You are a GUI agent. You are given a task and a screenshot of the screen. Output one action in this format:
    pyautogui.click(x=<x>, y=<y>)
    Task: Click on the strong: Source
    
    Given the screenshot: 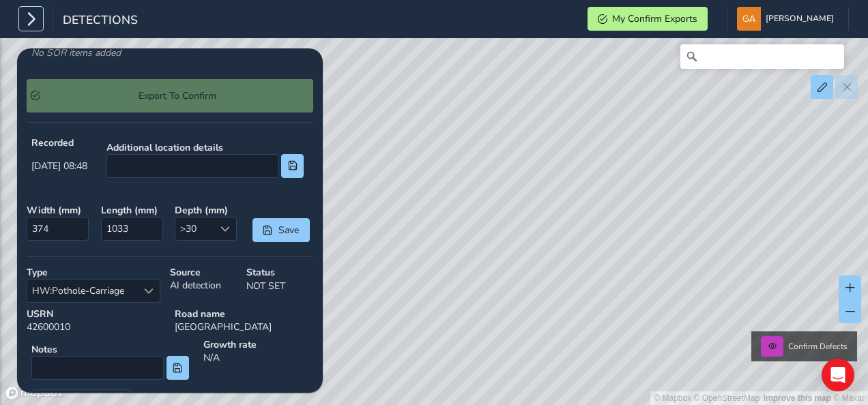 What is the action you would take?
    pyautogui.click(x=203, y=272)
    